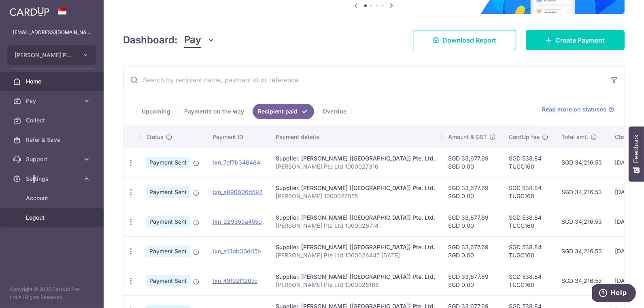  I want to click on span: Amount & GST, so click(468, 137).